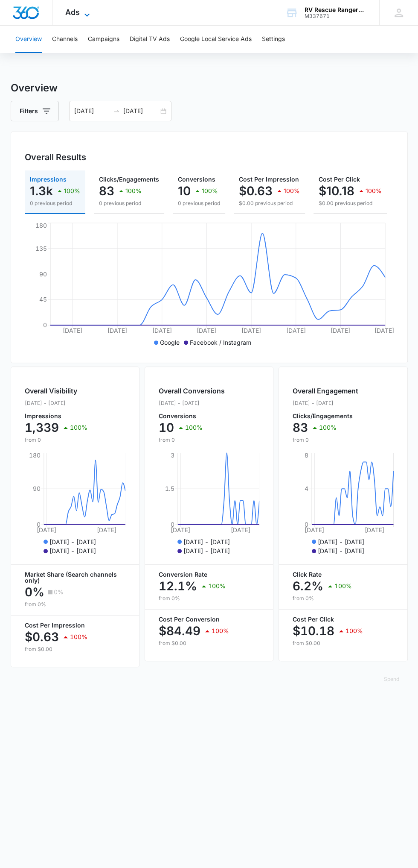 The image size is (418, 868). What do you see at coordinates (56, 391) in the screenshot?
I see `h2: Overall Visibility` at bounding box center [56, 391].